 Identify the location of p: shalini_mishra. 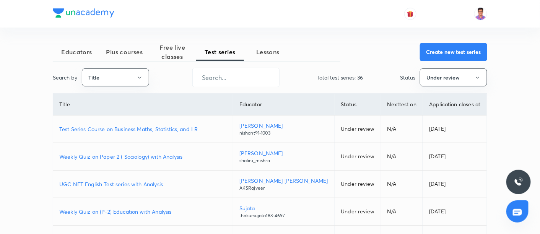
(284, 161).